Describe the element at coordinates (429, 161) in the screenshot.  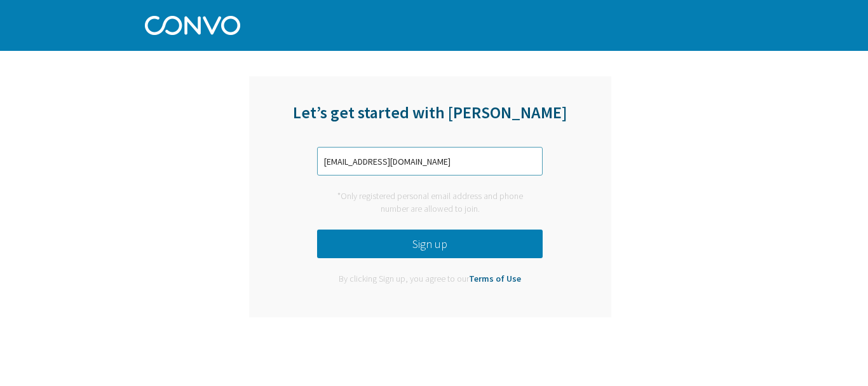
I see `input: Enter phone number or email address` at that location.